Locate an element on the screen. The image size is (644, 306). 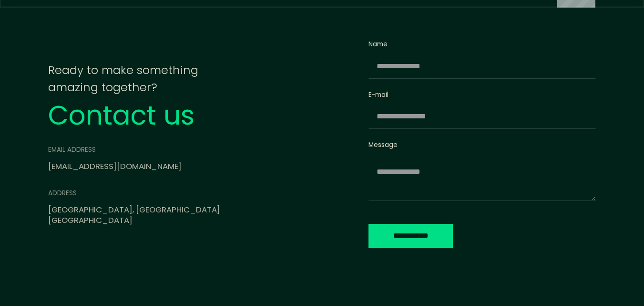
div: Ready to make something amazing together? is located at coordinates (184, 79).